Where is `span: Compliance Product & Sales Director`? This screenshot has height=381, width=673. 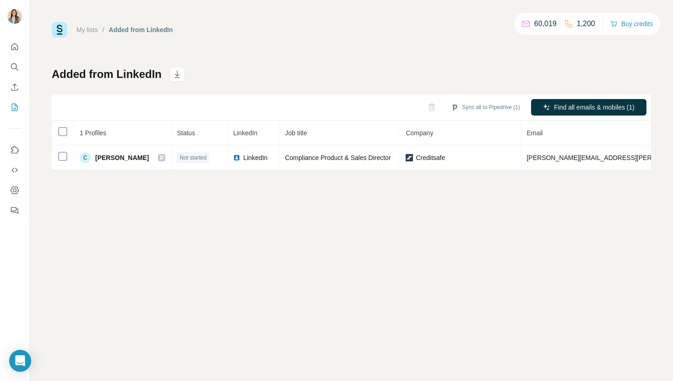
span: Compliance Product & Sales Director is located at coordinates (338, 158).